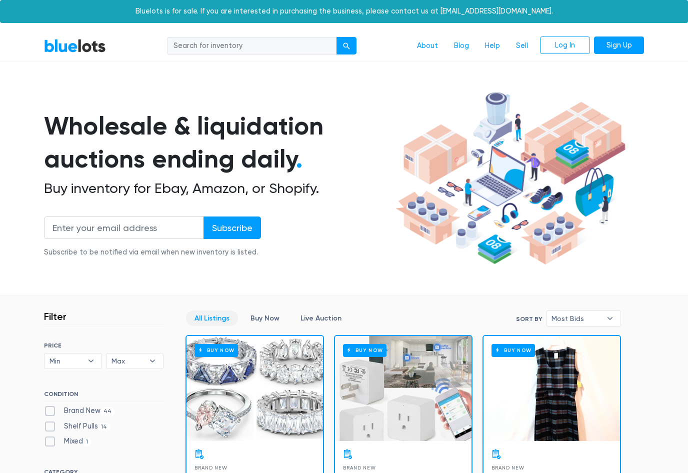 This screenshot has height=473, width=688. Describe the element at coordinates (461, 46) in the screenshot. I see `a: Blog` at that location.